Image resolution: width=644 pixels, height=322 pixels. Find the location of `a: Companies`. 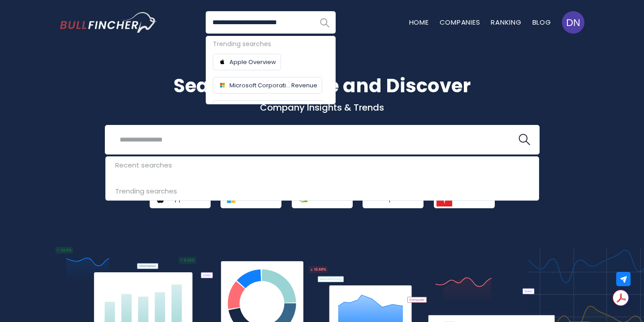

a: Companies is located at coordinates (460, 22).